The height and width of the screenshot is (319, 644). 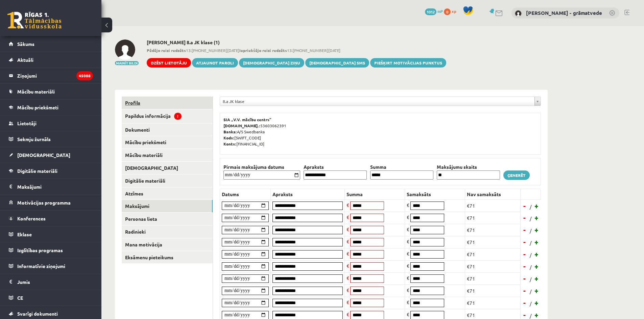 What do you see at coordinates (167, 103) in the screenshot?
I see `a: Profils` at bounding box center [167, 103].